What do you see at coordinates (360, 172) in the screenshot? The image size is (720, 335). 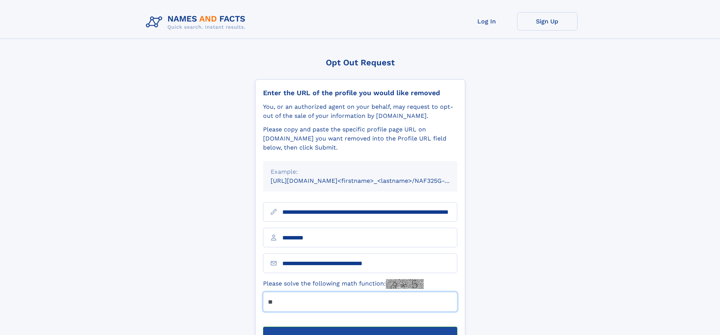 I see `div: Example:` at bounding box center [360, 172].